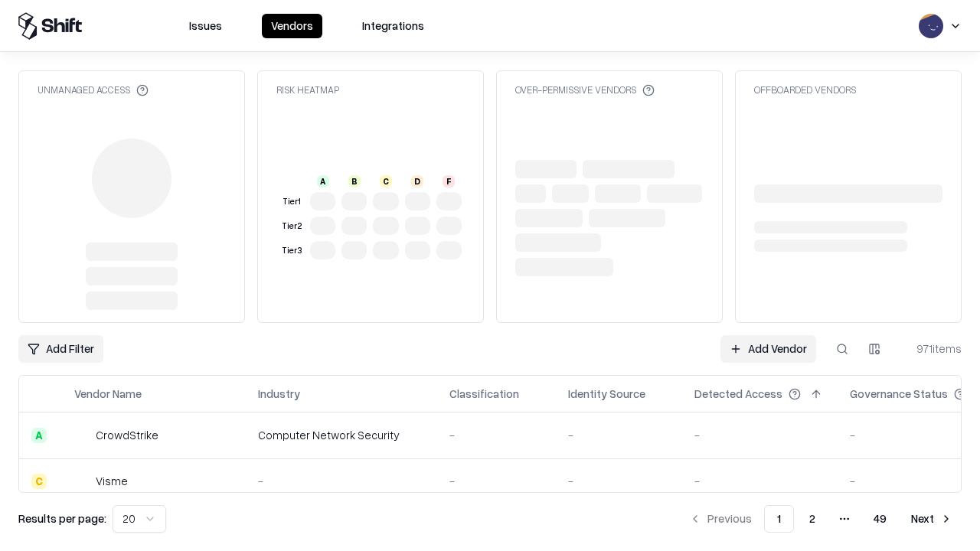 This screenshot has height=551, width=980. Describe the element at coordinates (82, 436) in the screenshot. I see `img: CrowdStrike` at that location.